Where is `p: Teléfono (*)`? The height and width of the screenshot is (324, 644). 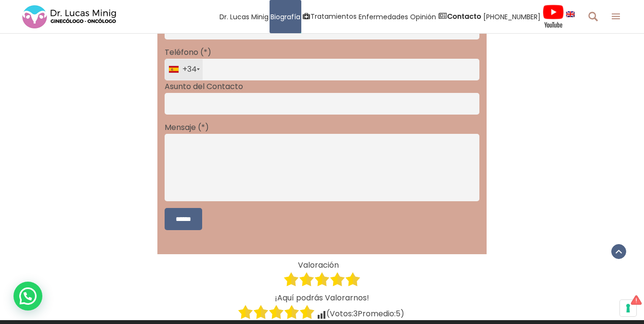 p: Teléfono (*) is located at coordinates (322, 52).